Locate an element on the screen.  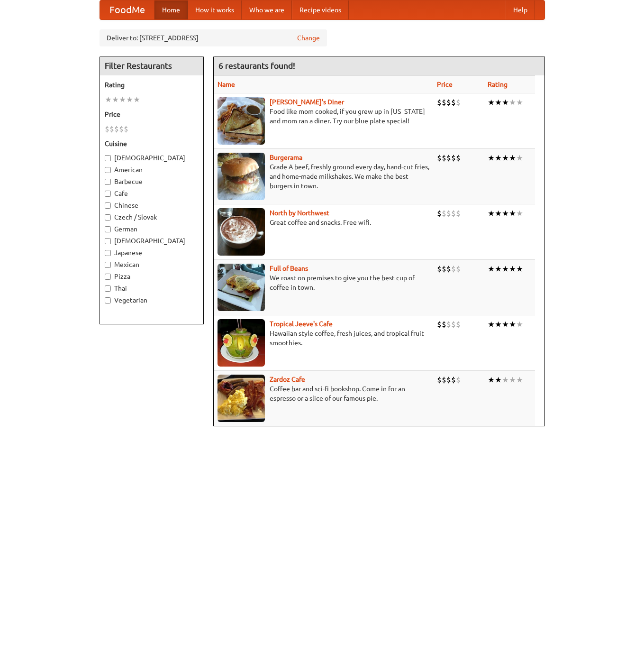
input: Chinese is located at coordinates (107, 205).